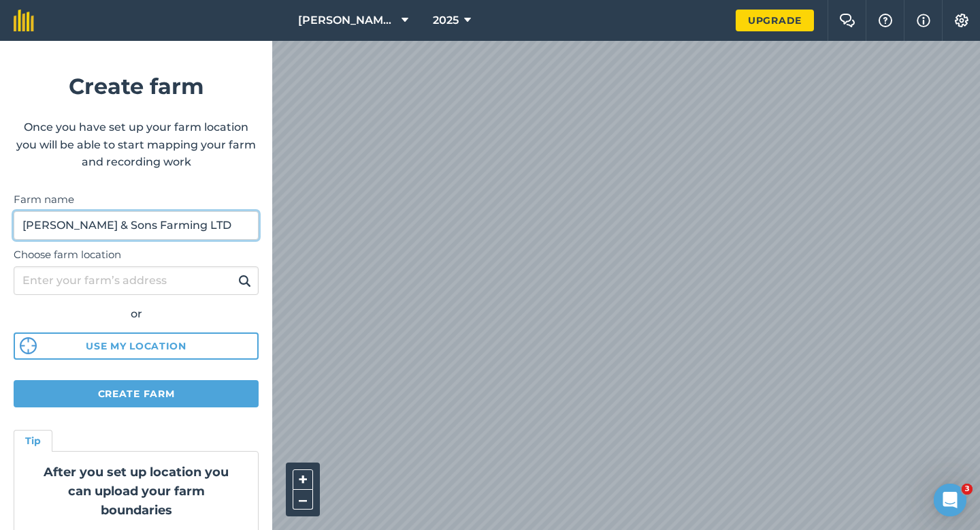 The image size is (980, 530). What do you see at coordinates (32, 441) in the screenshot?
I see `h4: Tip` at bounding box center [32, 441].